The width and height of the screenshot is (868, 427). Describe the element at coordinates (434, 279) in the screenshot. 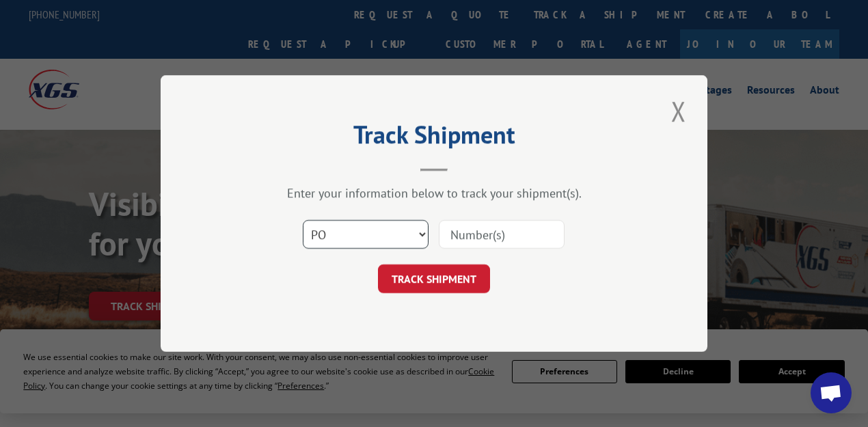

I see `button: TRACK SHIPMENT` at that location.